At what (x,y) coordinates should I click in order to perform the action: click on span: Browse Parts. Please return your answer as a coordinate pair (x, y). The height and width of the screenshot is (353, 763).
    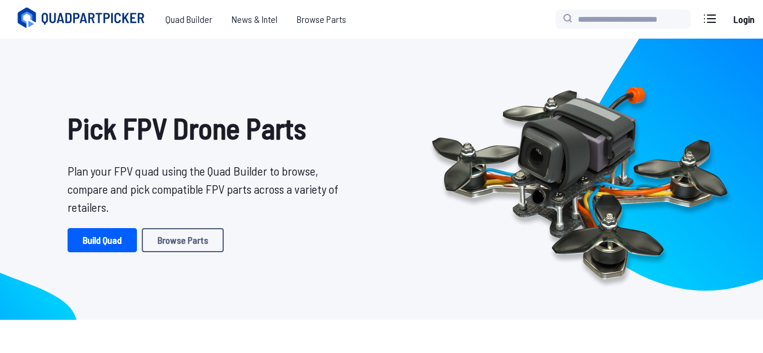
    Looking at the image, I should click on (322, 19).